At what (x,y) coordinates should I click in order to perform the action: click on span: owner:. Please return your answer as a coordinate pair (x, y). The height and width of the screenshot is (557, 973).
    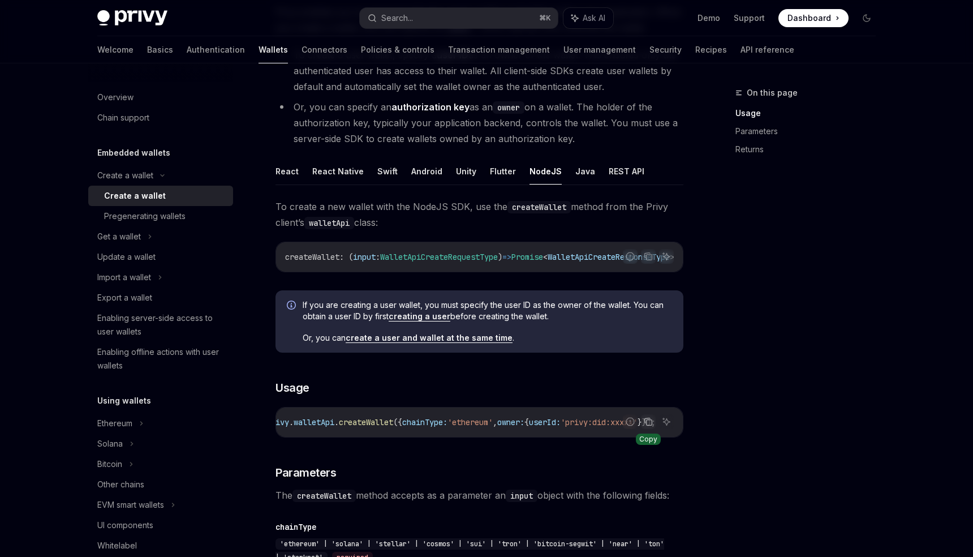
    Looking at the image, I should click on (511, 422).